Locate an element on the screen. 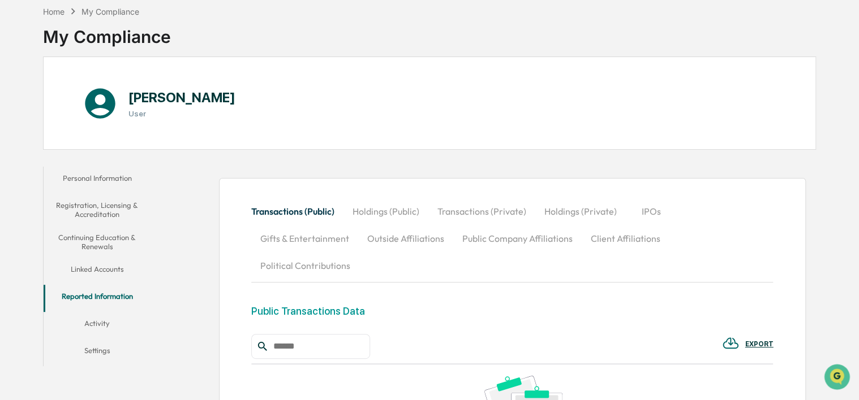  button: Gifts & Entertainment is located at coordinates (304, 239).